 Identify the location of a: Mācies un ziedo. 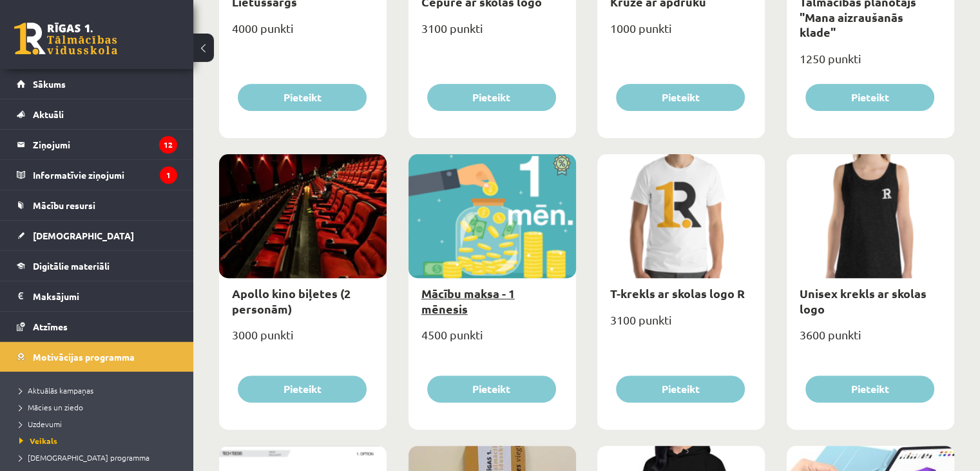
(100, 407).